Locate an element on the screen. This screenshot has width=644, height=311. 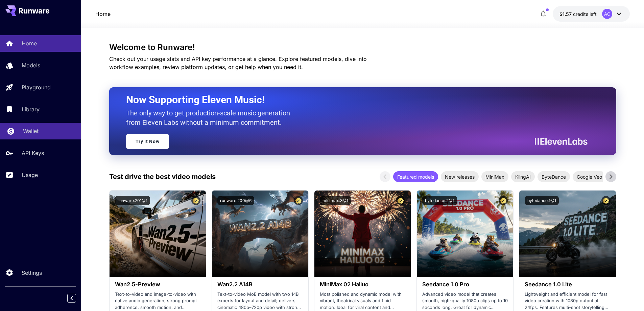
div: Google Veo is located at coordinates (590, 177).